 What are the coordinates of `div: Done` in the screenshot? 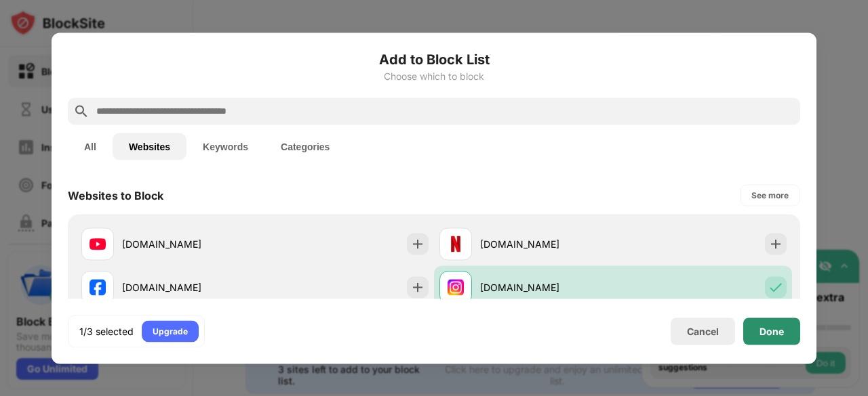 It's located at (772, 331).